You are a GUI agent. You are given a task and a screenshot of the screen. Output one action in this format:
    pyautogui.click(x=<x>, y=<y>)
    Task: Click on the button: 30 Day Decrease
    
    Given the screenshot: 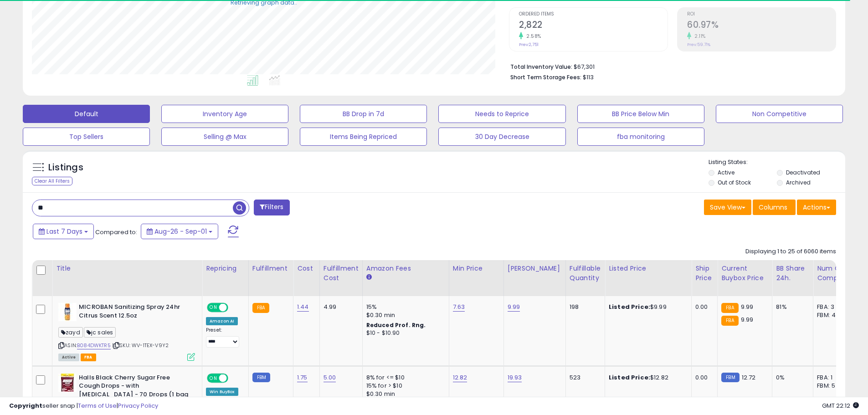 What is the action you would take?
    pyautogui.click(x=502, y=137)
    